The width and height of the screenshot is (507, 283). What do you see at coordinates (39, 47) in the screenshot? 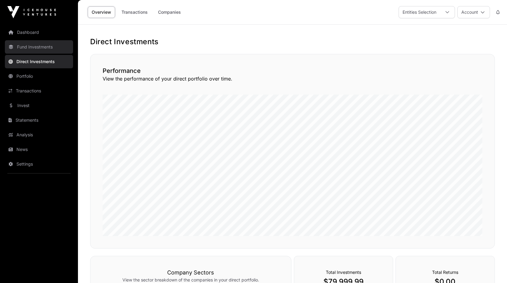
I see `a: Fund Investments` at bounding box center [39, 47].